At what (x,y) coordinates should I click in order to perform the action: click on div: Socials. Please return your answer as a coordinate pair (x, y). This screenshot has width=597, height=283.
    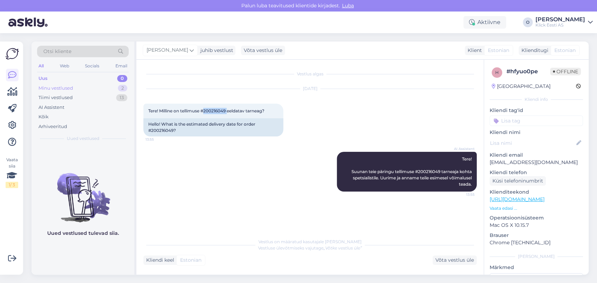
    Looking at the image, I should click on (92, 66).